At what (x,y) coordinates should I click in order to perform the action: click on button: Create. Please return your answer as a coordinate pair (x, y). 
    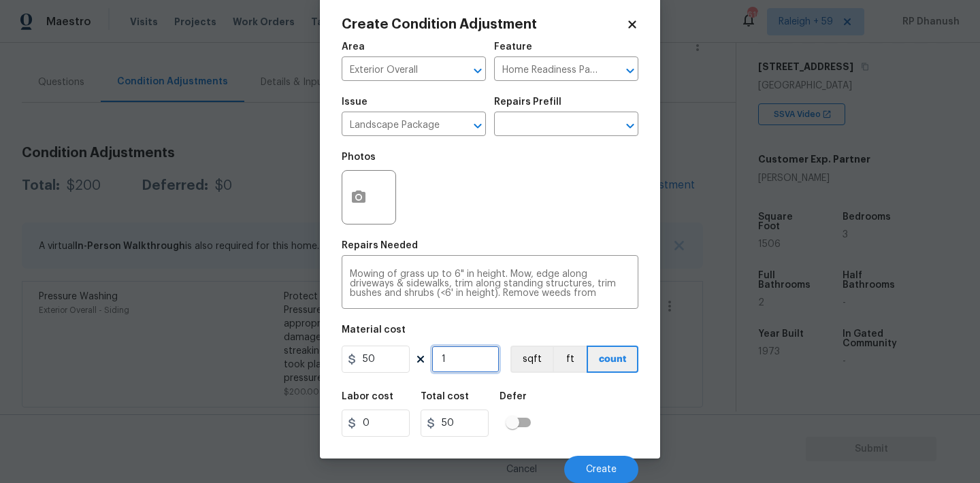
    Looking at the image, I should click on (601, 470).